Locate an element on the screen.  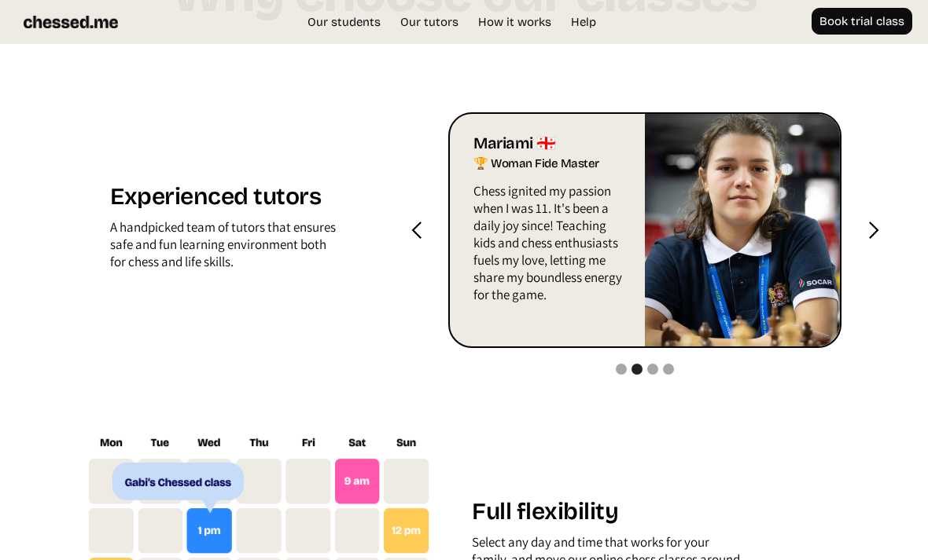
p: Chess ignited my passion when I was 11. It's been a daily joy since! Teaching kids and chess enth... is located at coordinates (549, 246).